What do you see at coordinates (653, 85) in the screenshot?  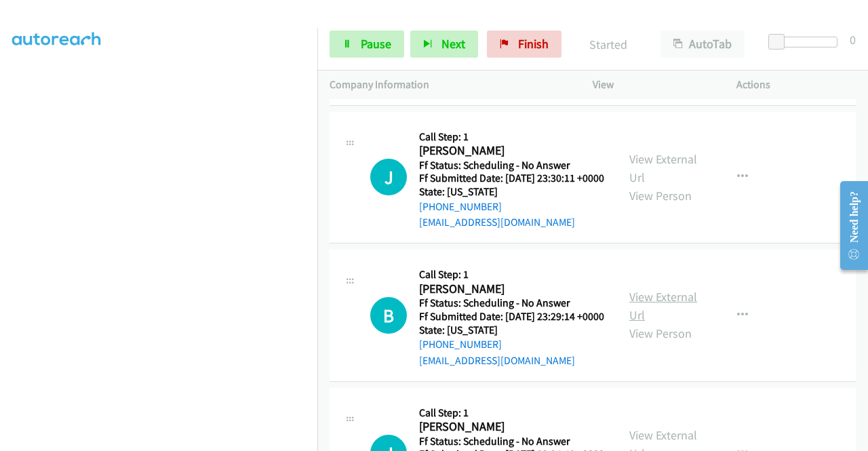 I see `p: View` at bounding box center [653, 85].